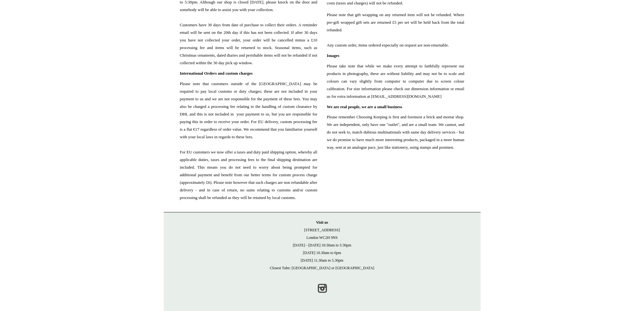 The width and height of the screenshot is (644, 311). I want to click on span: International Orders and custom charges, so click(216, 73).